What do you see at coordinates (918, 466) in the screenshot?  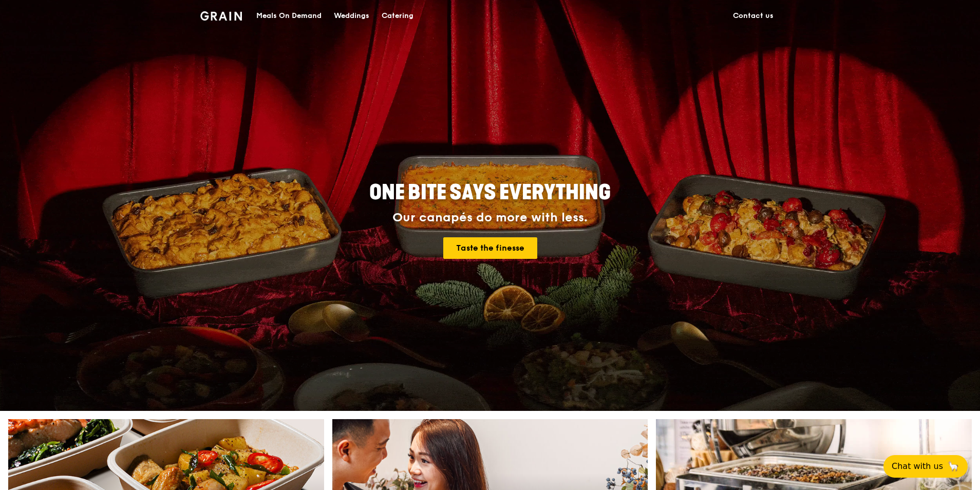 I see `span: Chat with us` at bounding box center [918, 466].